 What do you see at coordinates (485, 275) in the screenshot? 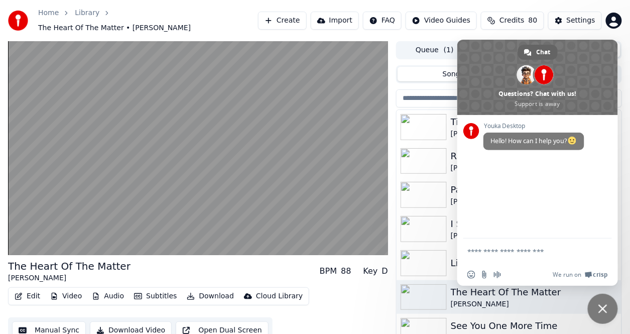
I see `span: Send a file` at bounding box center [485, 275].